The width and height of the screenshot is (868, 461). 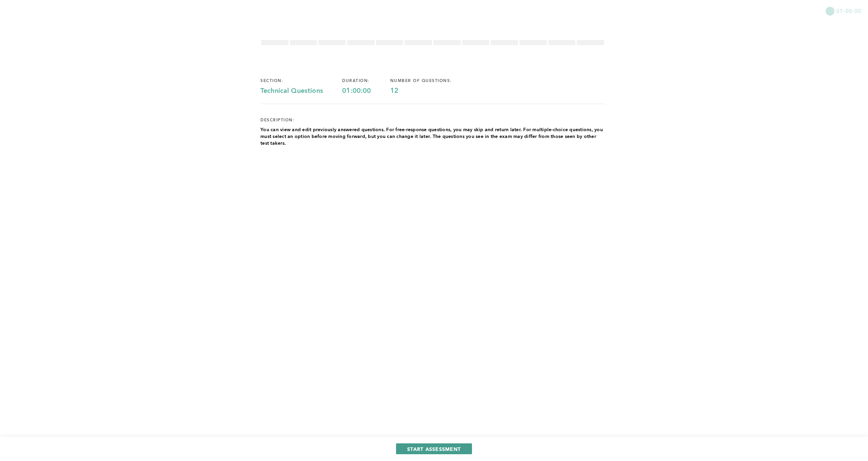 What do you see at coordinates (431, 81) in the screenshot?
I see `div: number of questions:` at bounding box center [431, 81].